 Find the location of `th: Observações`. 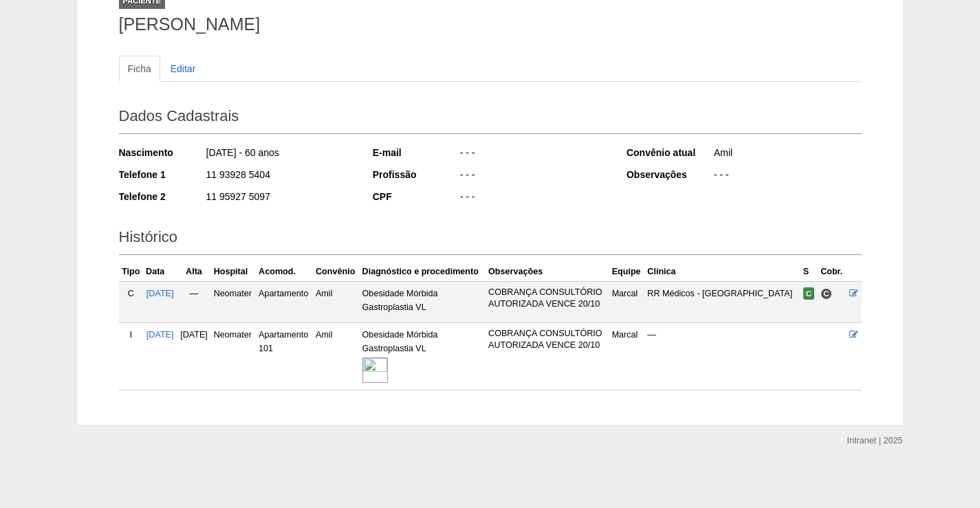

th: Observações is located at coordinates (547, 271).